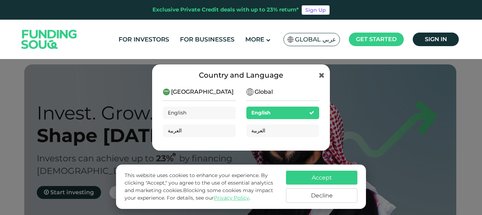 The width and height of the screenshot is (482, 215). What do you see at coordinates (208, 197) in the screenshot?
I see `span: For details, see our .` at bounding box center [208, 197].